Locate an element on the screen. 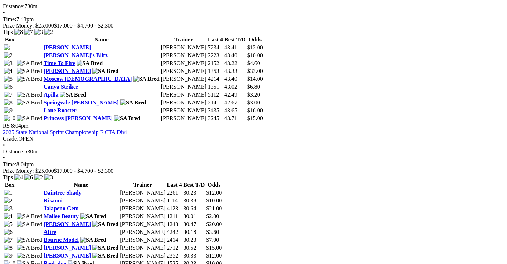  td: 30.01 is located at coordinates (194, 216).